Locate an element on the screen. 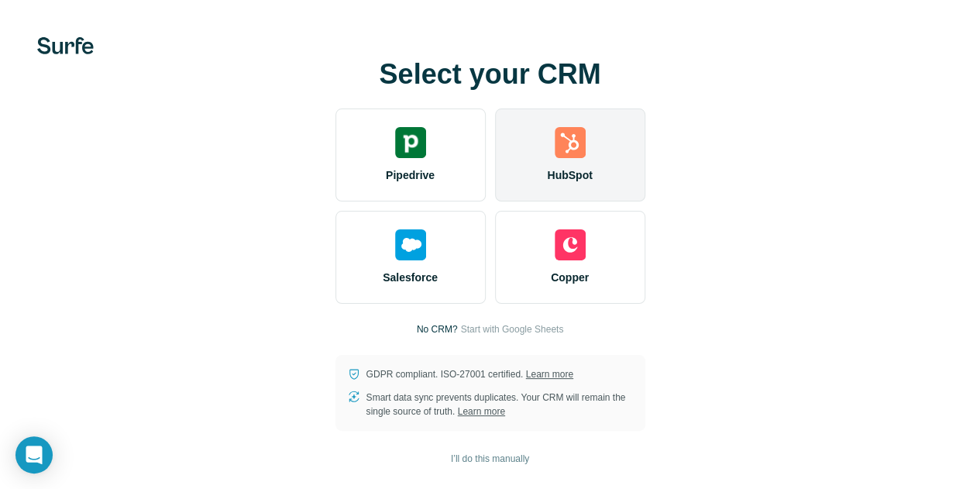  div: Open Intercom Messenger is located at coordinates (34, 455).